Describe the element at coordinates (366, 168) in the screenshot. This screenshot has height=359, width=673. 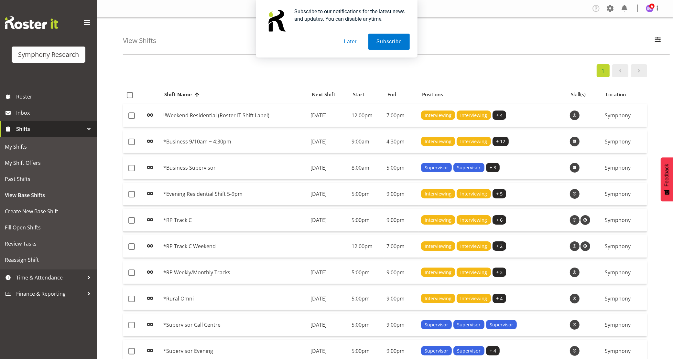
I see `td: 8:00am` at that location.